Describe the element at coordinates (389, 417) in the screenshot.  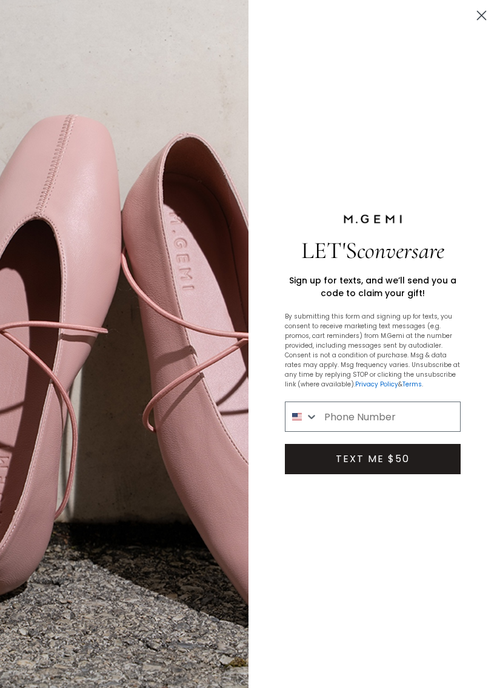
I see `input: Phone Number` at that location.